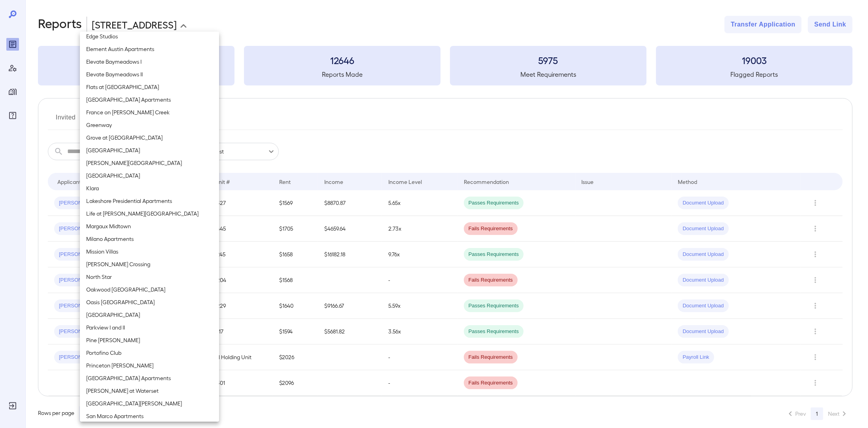 This screenshot has width=868, height=428. Describe the element at coordinates (149, 75) in the screenshot. I see `li: Elevate Baymeadows II` at that location.